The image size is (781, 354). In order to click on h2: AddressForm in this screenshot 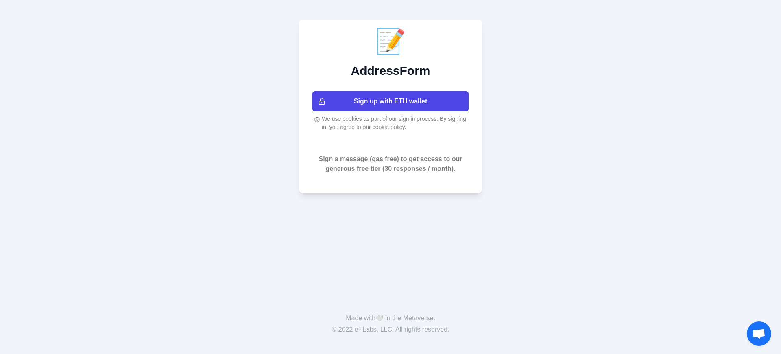, I will do `click(390, 71)`.